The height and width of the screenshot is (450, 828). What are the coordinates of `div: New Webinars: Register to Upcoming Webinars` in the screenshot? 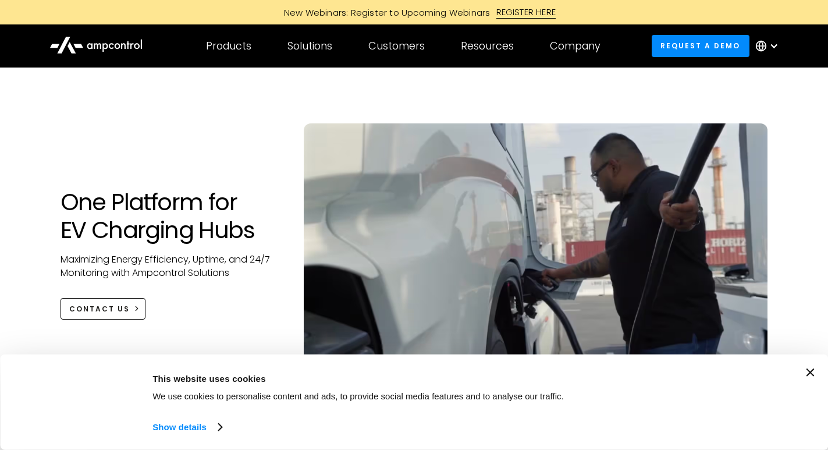 It's located at (384, 12).